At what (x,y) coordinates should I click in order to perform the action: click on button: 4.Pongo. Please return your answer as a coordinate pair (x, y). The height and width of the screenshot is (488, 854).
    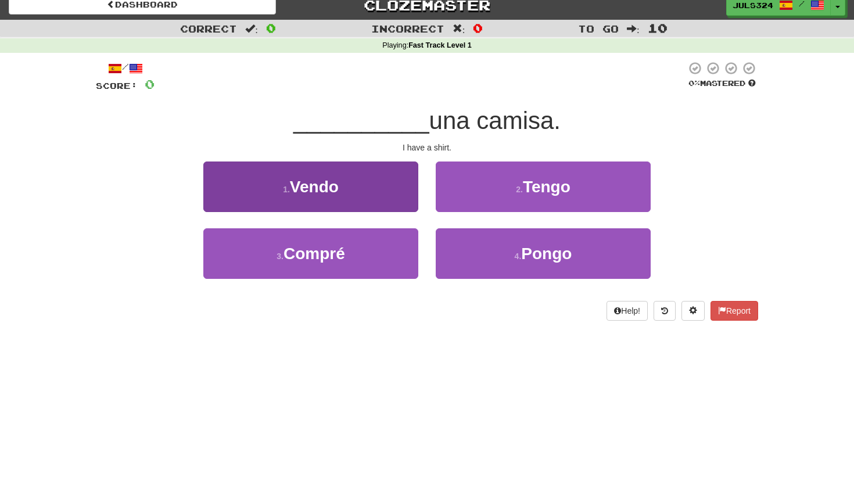
    Looking at the image, I should click on (543, 253).